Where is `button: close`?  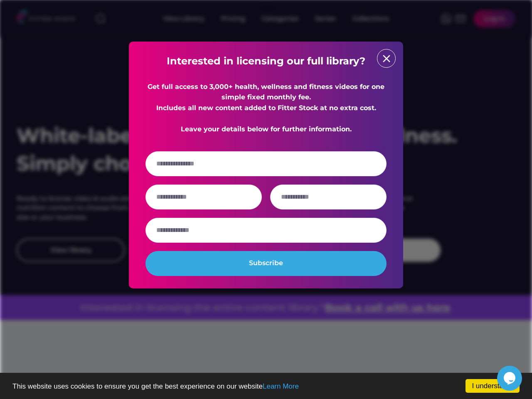 button: close is located at coordinates (386, 59).